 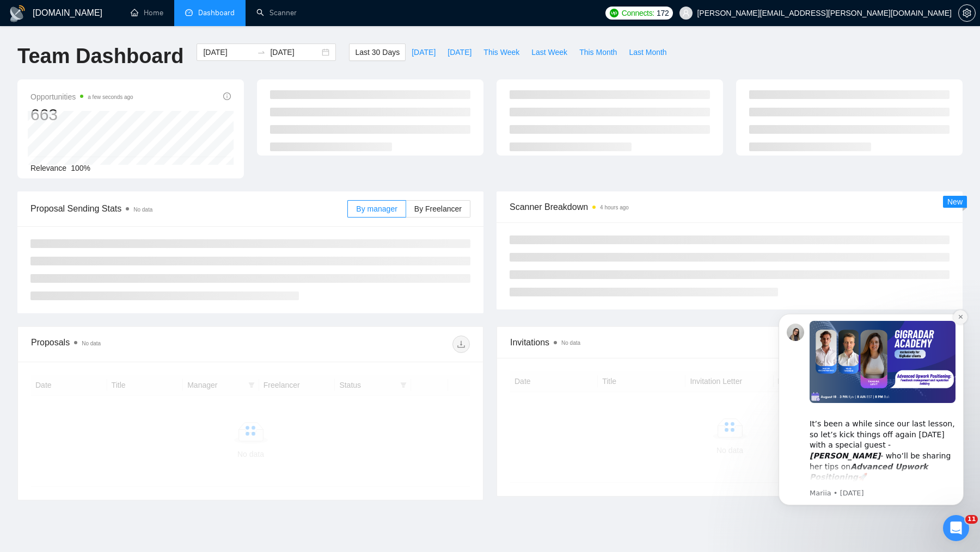 I want to click on div: Notification stack, so click(x=109, y=139).